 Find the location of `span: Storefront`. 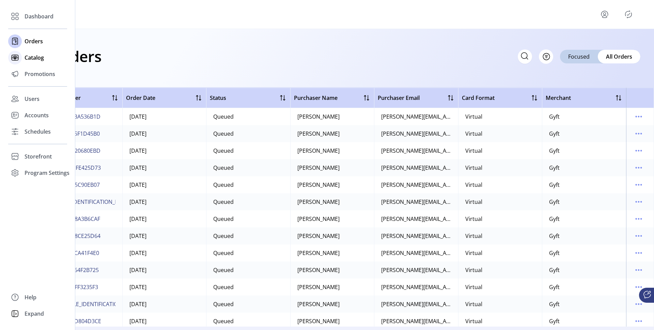

span: Storefront is located at coordinates (38, 156).